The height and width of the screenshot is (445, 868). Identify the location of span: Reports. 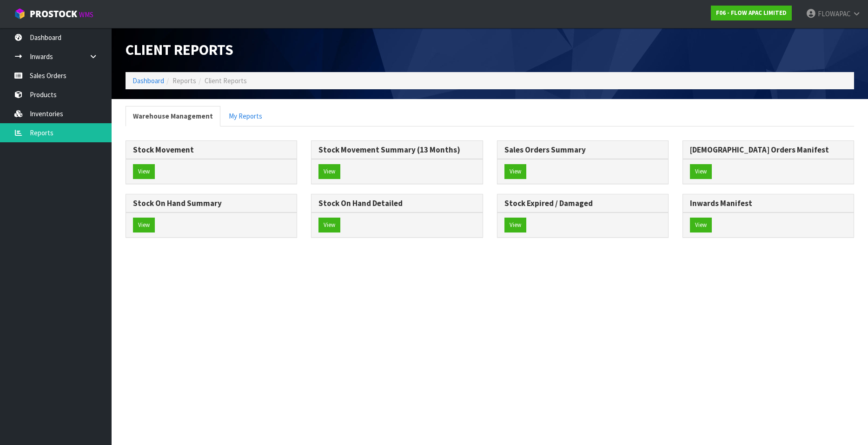
(184, 80).